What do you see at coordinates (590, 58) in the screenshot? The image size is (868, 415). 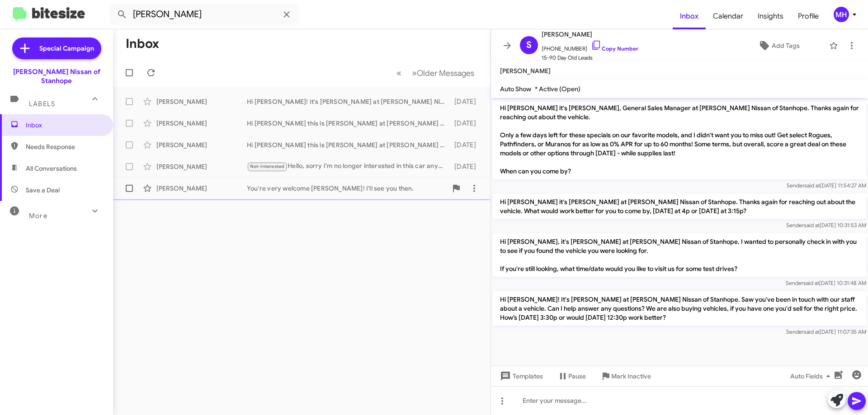 I see `span: 15-90 Day Old Leads` at bounding box center [590, 58].